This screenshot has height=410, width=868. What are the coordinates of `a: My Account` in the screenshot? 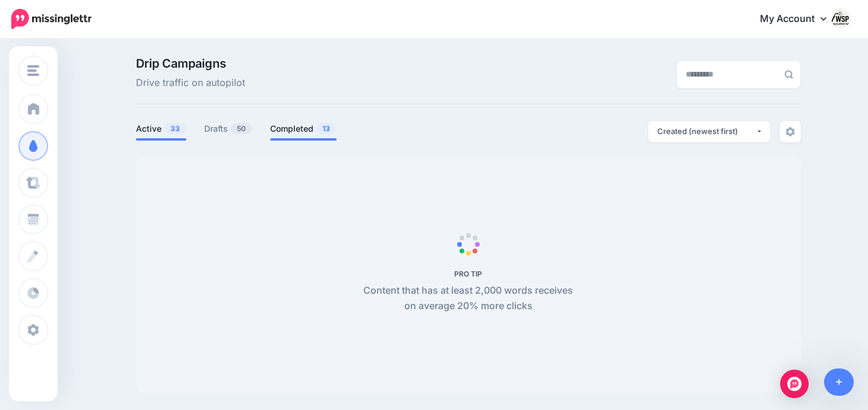 It's located at (799, 19).